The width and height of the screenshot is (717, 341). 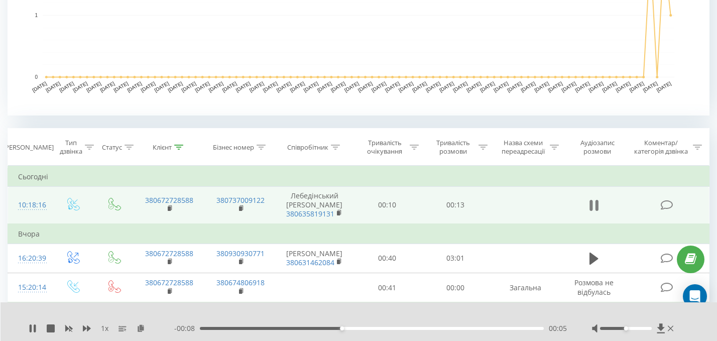 I want to click on td: Загальна, so click(x=526, y=288).